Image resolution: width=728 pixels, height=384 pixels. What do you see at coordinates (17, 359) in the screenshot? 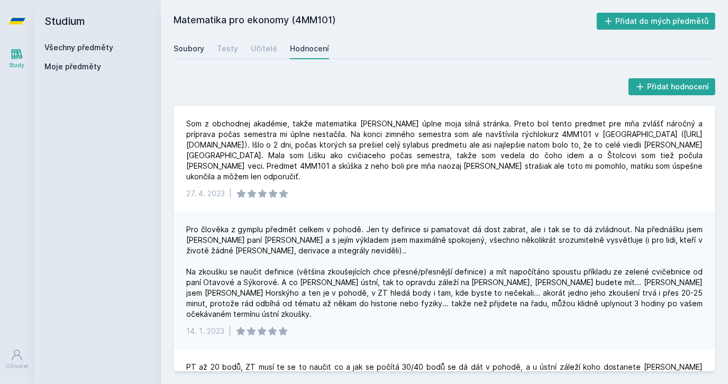
I see `a: Uživatel` at bounding box center [17, 359].